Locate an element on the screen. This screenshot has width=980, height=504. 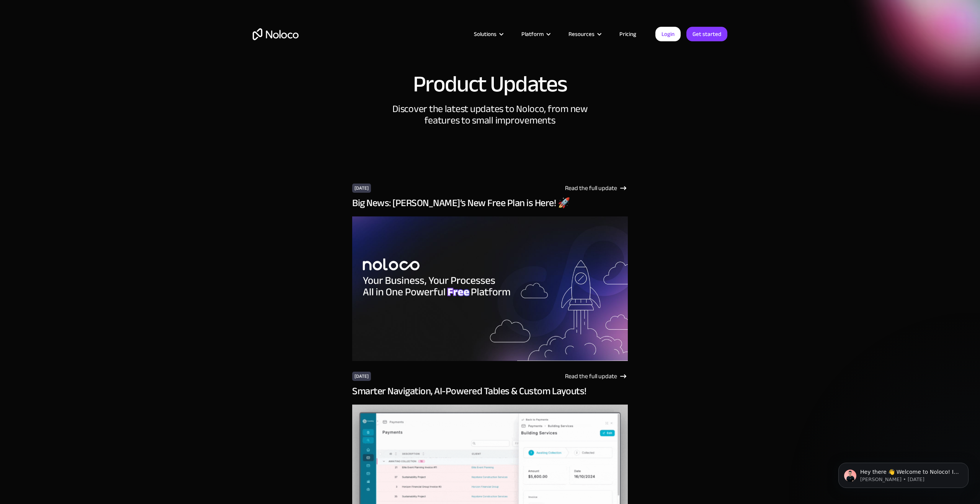
p: Message from Darragh, sent 1w ago is located at coordinates (82, 33).